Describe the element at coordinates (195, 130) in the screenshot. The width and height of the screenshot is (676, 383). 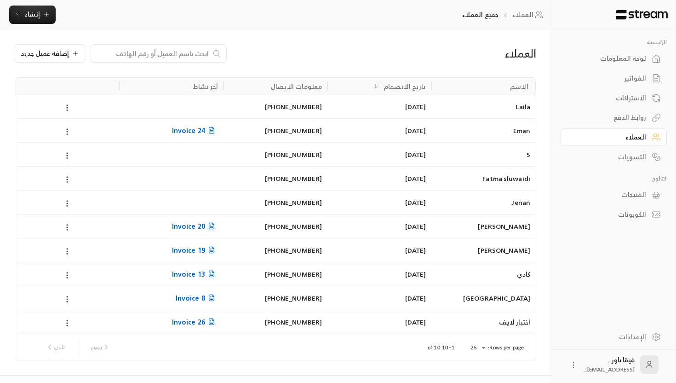
I see `span: Invoice 24` at that location.